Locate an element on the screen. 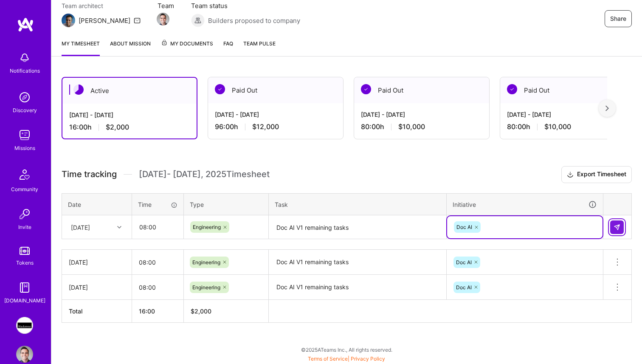 Image resolution: width=642 pixels, height=364 pixels. img: discovery is located at coordinates (25, 97).